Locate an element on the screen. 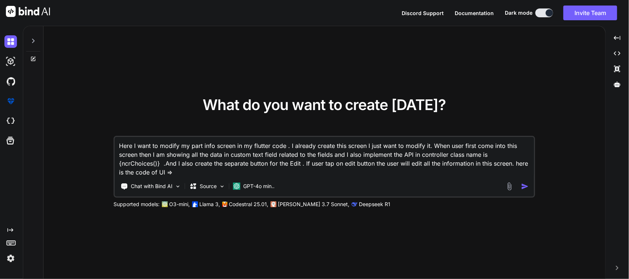 This screenshot has width=629, height=279. button: Documentation is located at coordinates (474, 13).